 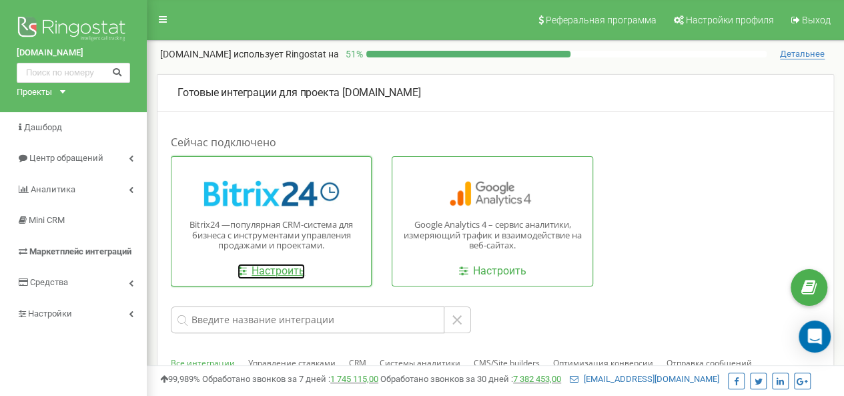 I want to click on button: Системы аналитики, so click(x=420, y=363).